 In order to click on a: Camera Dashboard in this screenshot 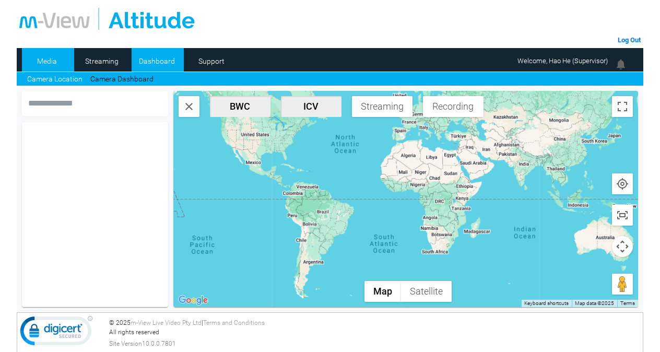, I will do `click(122, 79)`.